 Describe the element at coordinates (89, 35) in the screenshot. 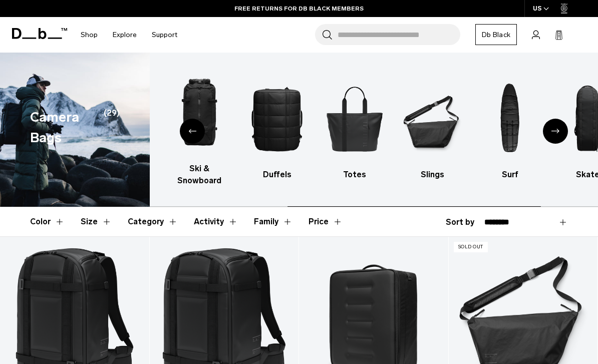

I see `a: Shop` at that location.